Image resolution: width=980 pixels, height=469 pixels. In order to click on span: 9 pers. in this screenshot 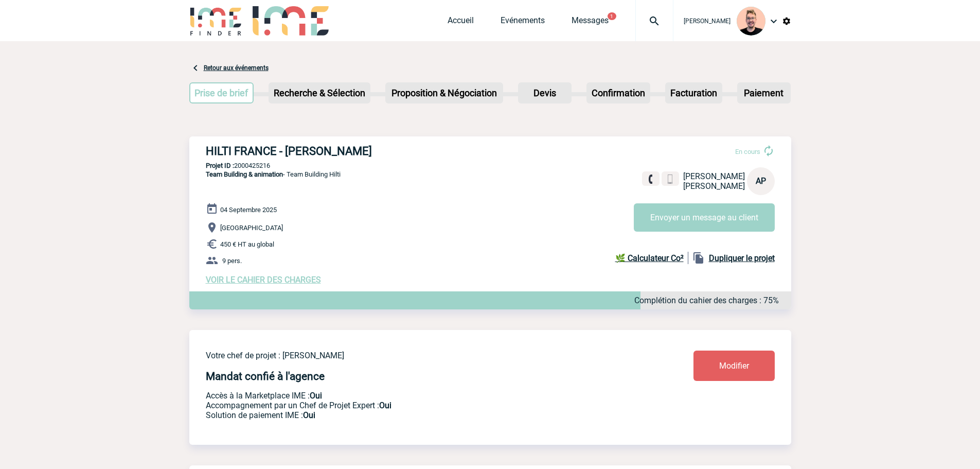, I will do `click(232, 260)`.